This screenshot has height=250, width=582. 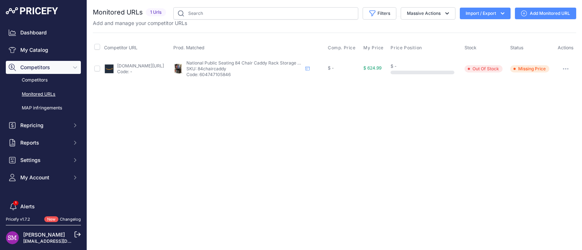 I want to click on span: National Public Seating 84 Chair Caddy Rack Storage Cart - Dark Brown - 67 Inches W X 33 Inches D..., so click(x=304, y=63).